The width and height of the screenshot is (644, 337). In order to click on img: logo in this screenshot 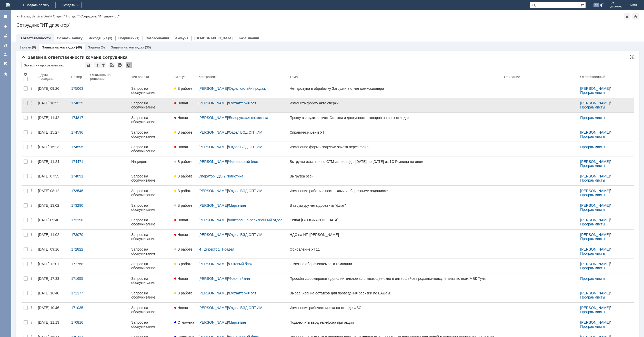, I will do `click(8, 5)`.